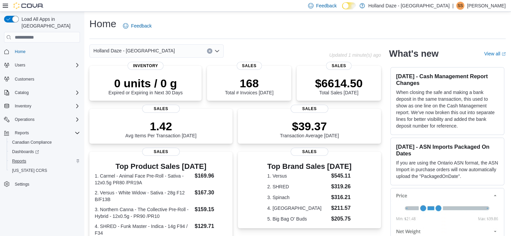  What do you see at coordinates (414, 54) in the screenshot?
I see `h2: What's new` at bounding box center [414, 54].